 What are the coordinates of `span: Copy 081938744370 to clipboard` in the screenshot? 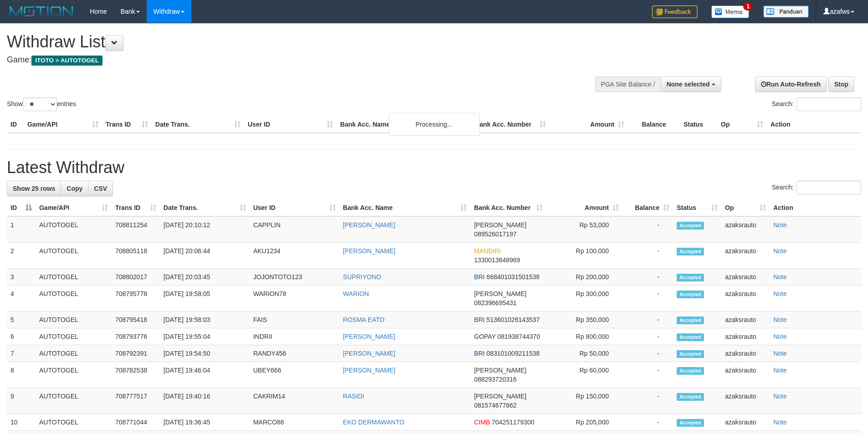 It's located at (518, 337).